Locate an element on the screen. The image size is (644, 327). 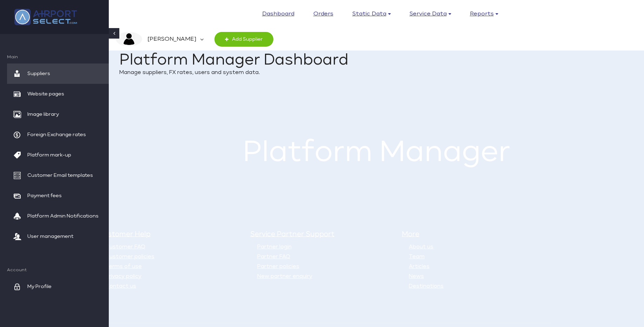
a: Foreign Exchange rates is located at coordinates (58, 135).